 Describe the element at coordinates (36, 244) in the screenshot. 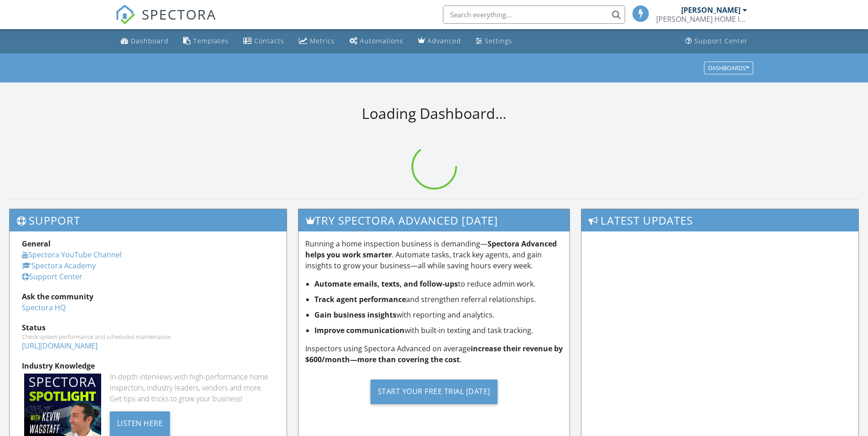

I see `strong: General` at that location.